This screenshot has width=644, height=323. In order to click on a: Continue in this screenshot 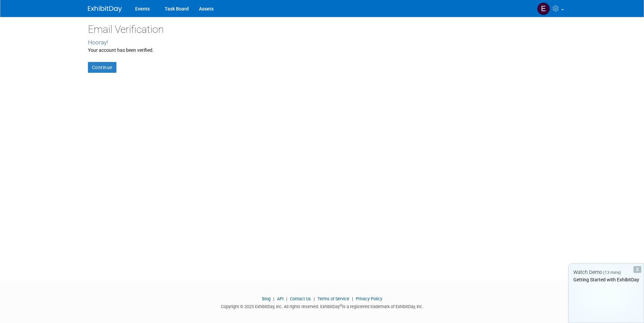, I will do `click(102, 68)`.